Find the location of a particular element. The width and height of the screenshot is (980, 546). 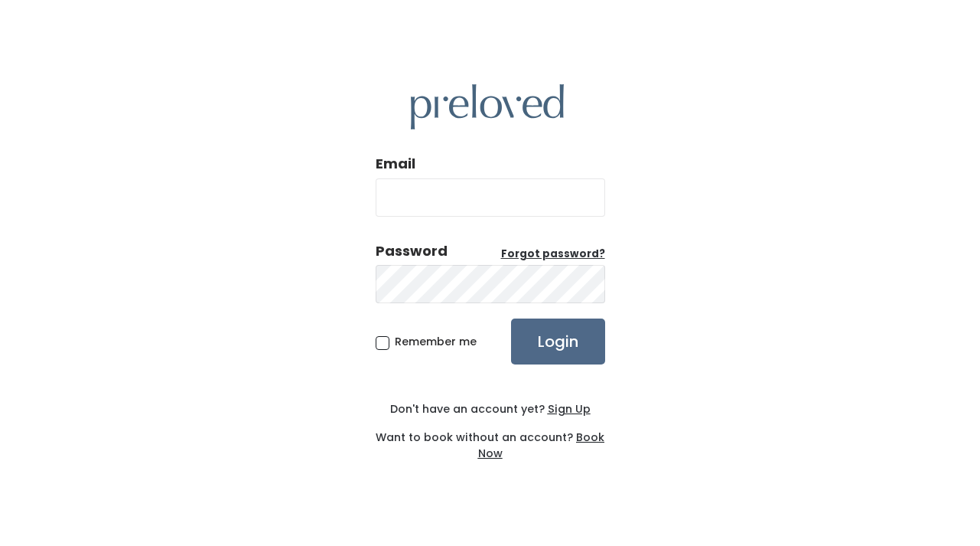

u: Sign Up is located at coordinates (569, 409).